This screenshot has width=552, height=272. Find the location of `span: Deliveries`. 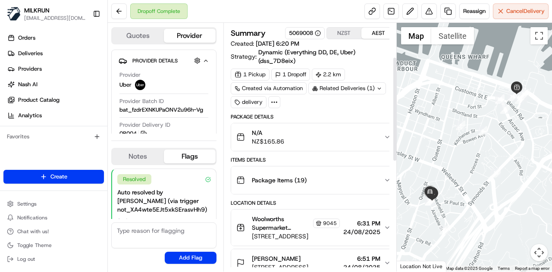

span: Deliveries is located at coordinates (30, 53).